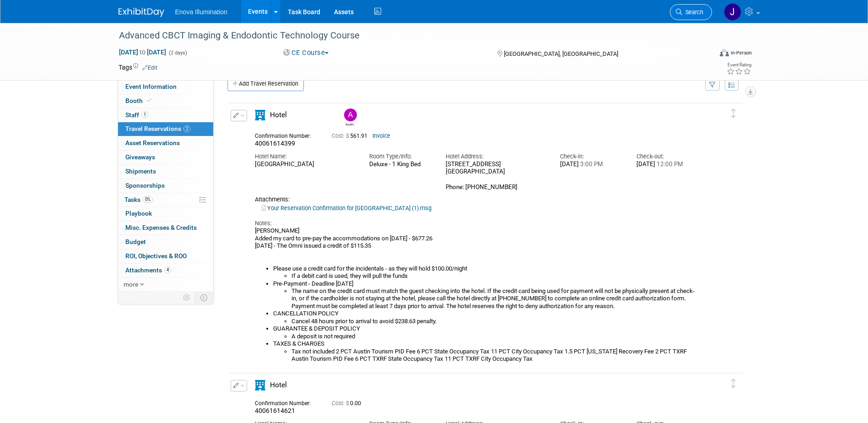 This screenshot has width=868, height=423. What do you see at coordinates (165, 242) in the screenshot?
I see `a: Budget` at bounding box center [165, 242].